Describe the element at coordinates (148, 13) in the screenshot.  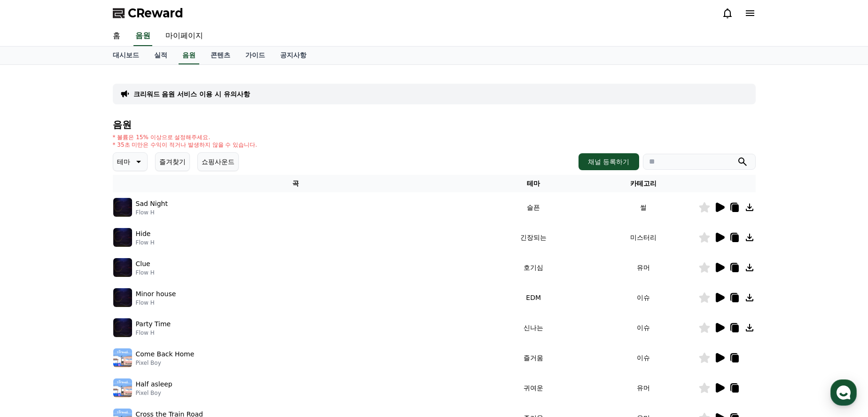
I see `a: CReward` at that location.